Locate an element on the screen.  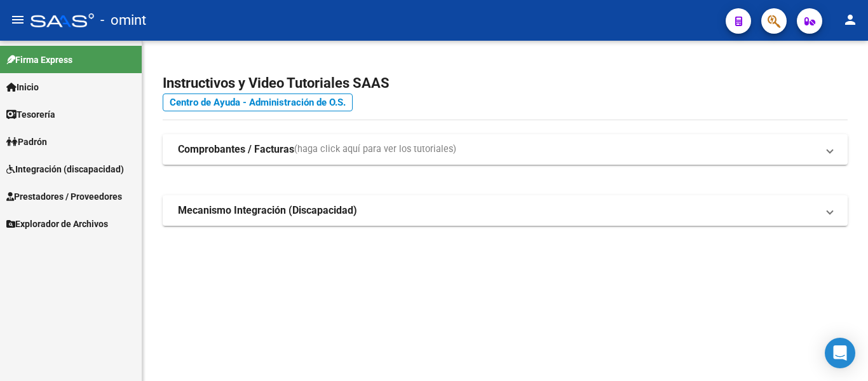
mat-icon: person is located at coordinates (850, 20).